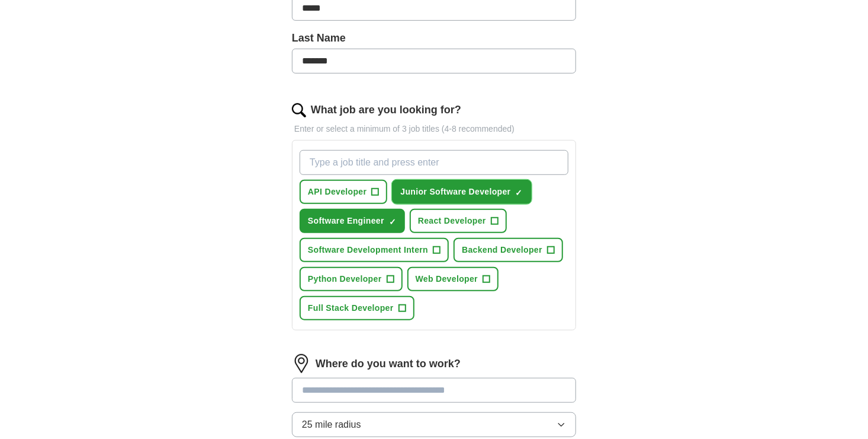 The height and width of the screenshot is (439, 868). I want to click on img: search.png, so click(299, 110).